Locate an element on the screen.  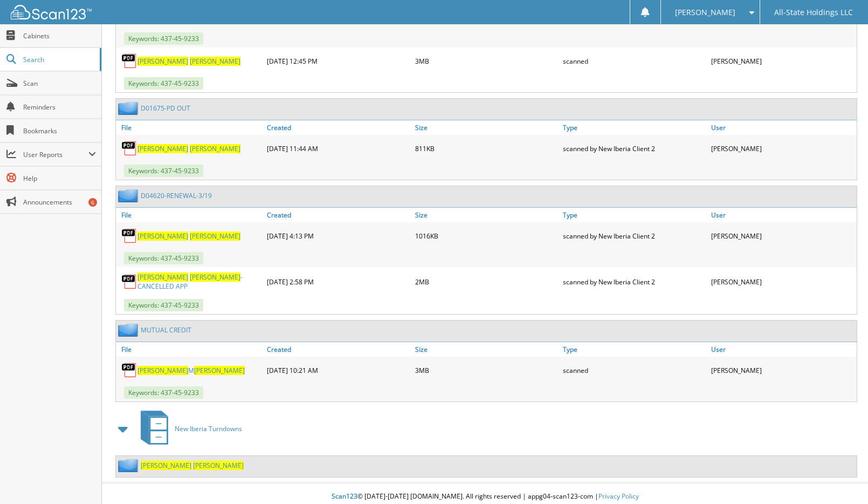
span: All-State Holdings LLC is located at coordinates (813, 12).